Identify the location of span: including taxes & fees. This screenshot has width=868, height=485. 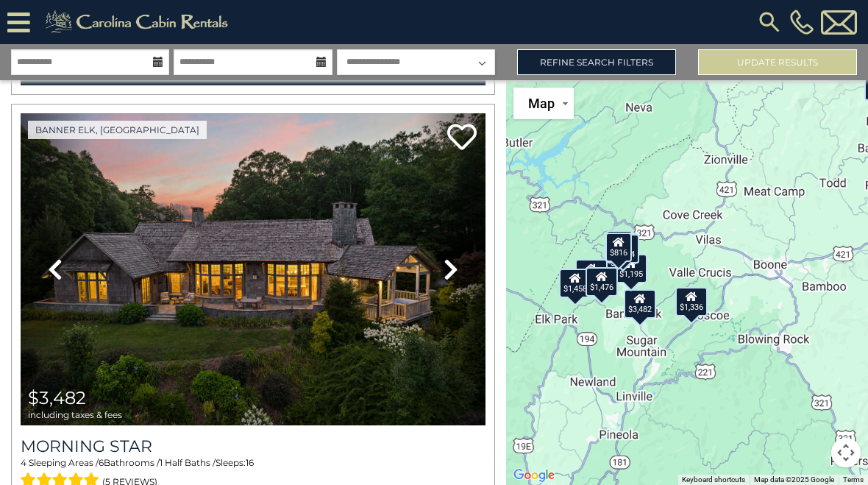
(75, 415).